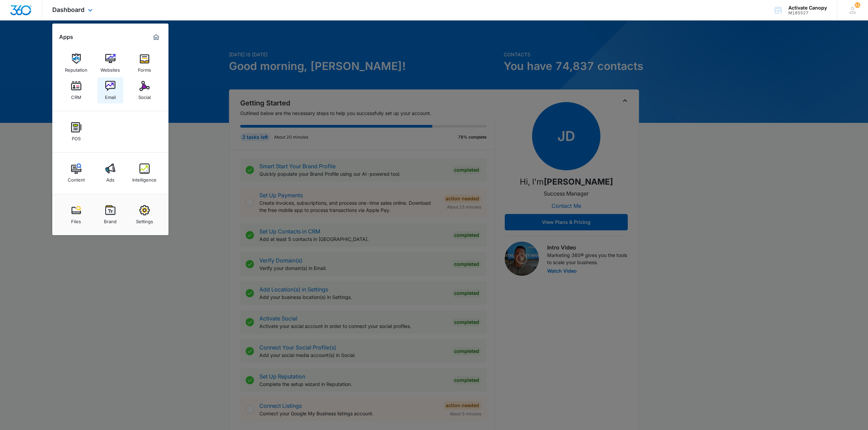  I want to click on span: 31, so click(857, 5).